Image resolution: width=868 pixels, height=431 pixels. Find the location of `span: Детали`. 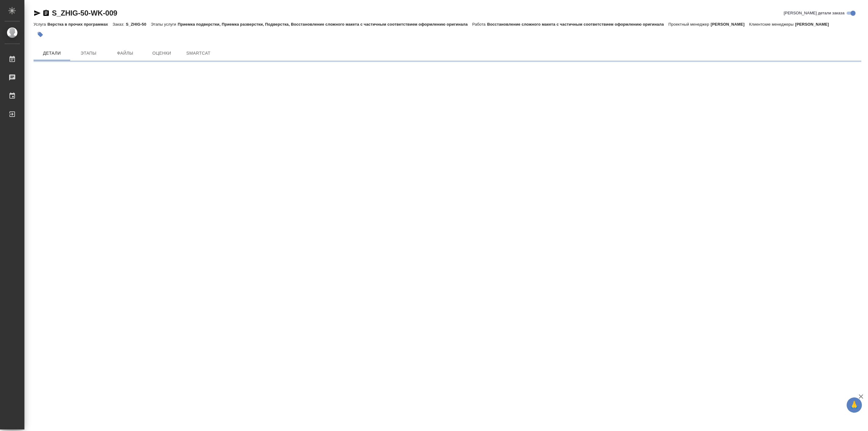

span: Детали is located at coordinates (52, 53).